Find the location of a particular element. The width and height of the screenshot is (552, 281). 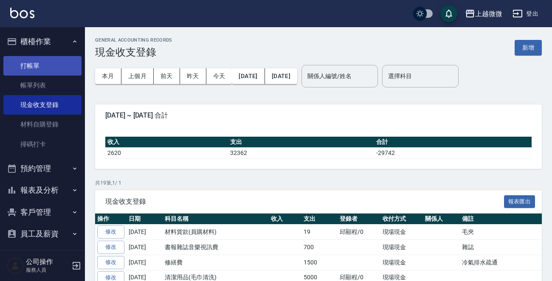

a: 現金收支登錄 is located at coordinates (42, 105).